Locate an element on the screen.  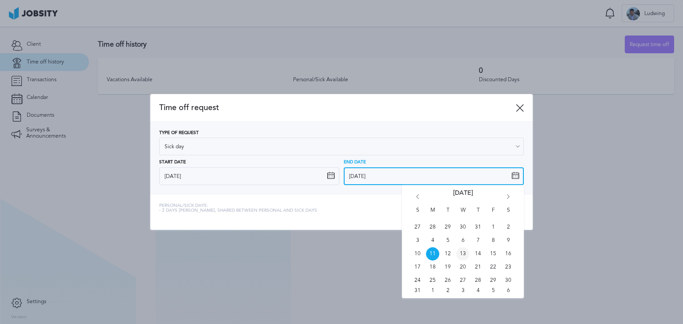
span: Wed Aug 06 2025 is located at coordinates (463, 241).